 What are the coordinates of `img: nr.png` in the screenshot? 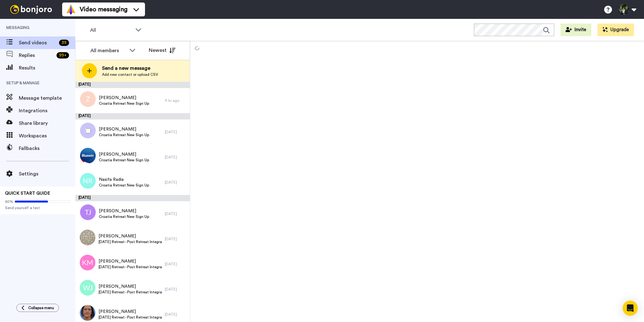 It's located at (88, 181).